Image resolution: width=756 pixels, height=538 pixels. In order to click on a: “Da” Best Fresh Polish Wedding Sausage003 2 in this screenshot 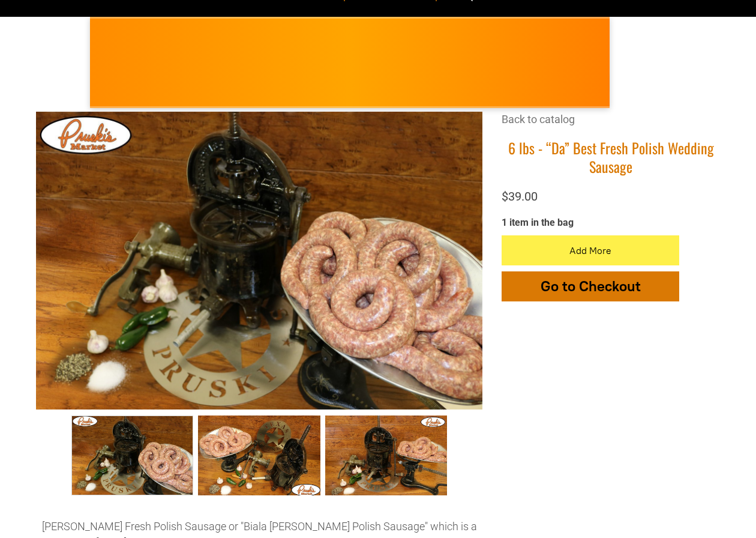, I will do `click(386, 455)`.